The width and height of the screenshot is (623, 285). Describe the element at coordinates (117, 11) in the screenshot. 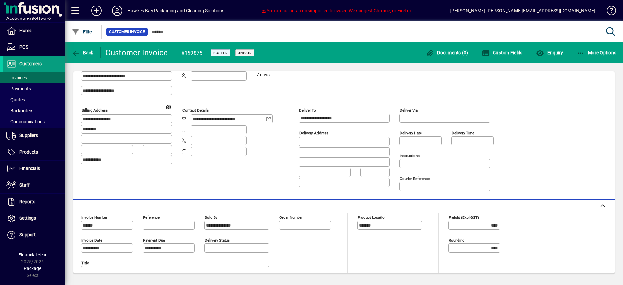

I see `button: Profile` at that location.